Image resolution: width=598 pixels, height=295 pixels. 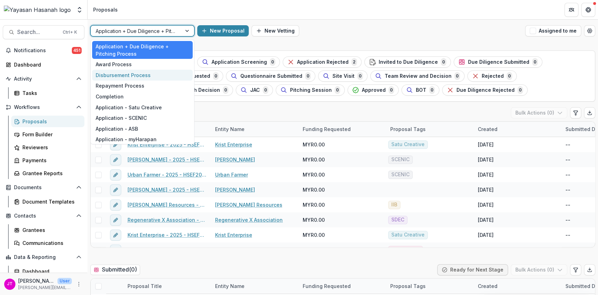 What do you see at coordinates (43, 188) in the screenshot?
I see `button: Open Documents` at bounding box center [43, 188].